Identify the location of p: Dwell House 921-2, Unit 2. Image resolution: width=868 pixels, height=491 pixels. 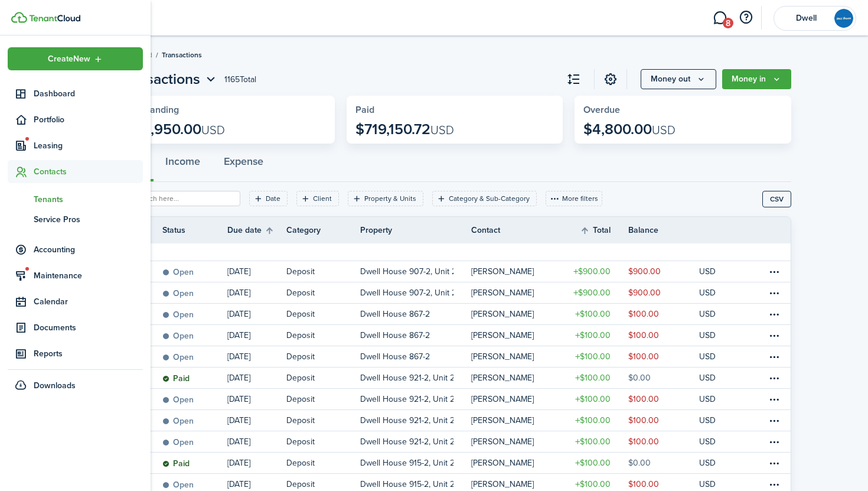
(407, 441).